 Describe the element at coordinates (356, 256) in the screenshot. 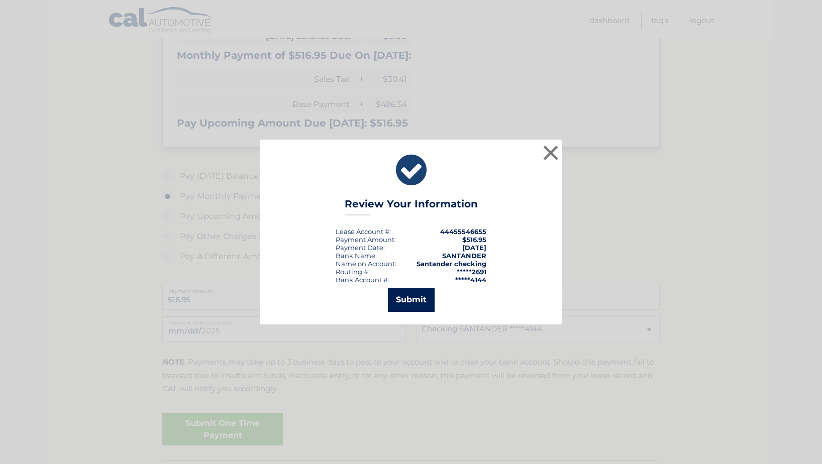

I see `div: Bank Name:` at that location.